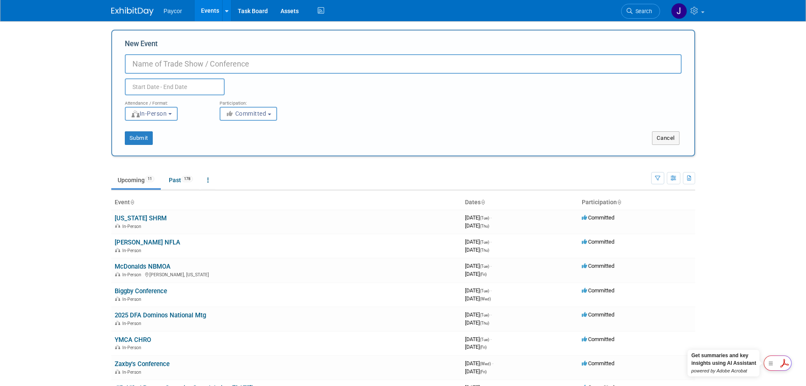 The image size is (806, 386). What do you see at coordinates (166, 101) in the screenshot?
I see `div: Attendance / Format:` at bounding box center [166, 101].